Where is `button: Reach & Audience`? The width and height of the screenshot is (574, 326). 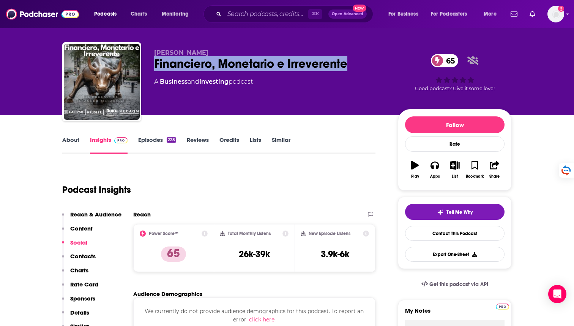
button: Reach & Audience is located at coordinates (92, 217).